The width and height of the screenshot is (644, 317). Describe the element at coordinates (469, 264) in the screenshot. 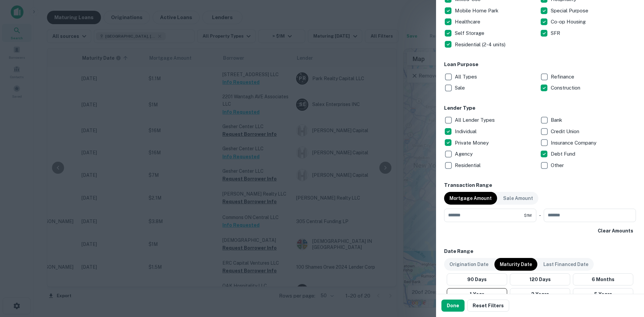

I see `p: Origination Date` at that location.